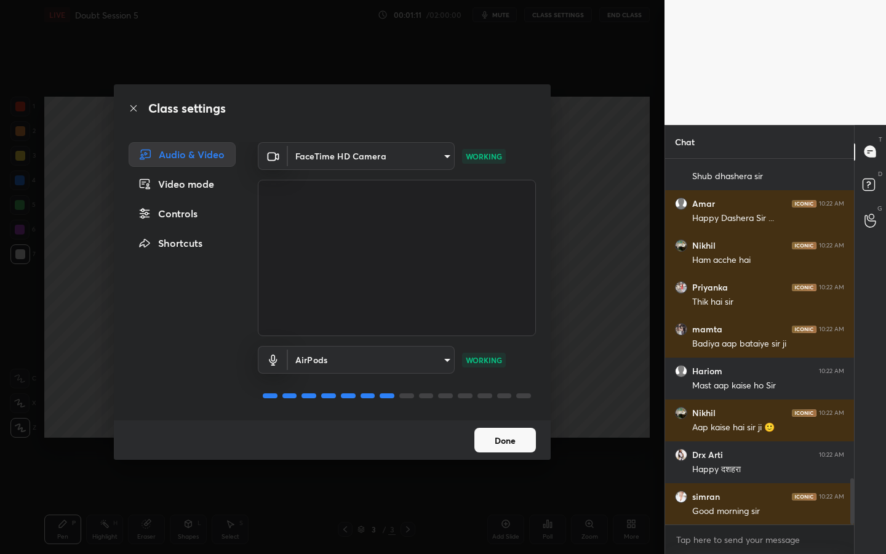  Describe the element at coordinates (881, 139) in the screenshot. I see `p: T` at that location.